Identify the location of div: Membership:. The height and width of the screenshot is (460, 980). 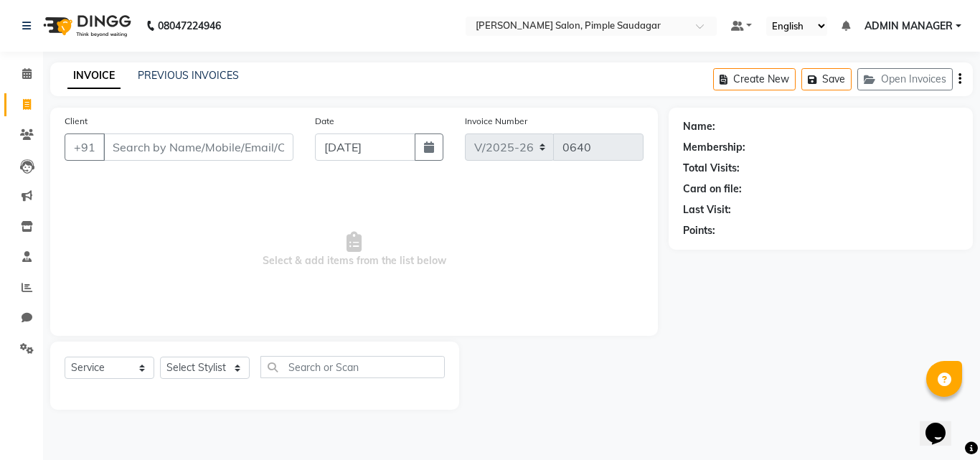
(714, 147).